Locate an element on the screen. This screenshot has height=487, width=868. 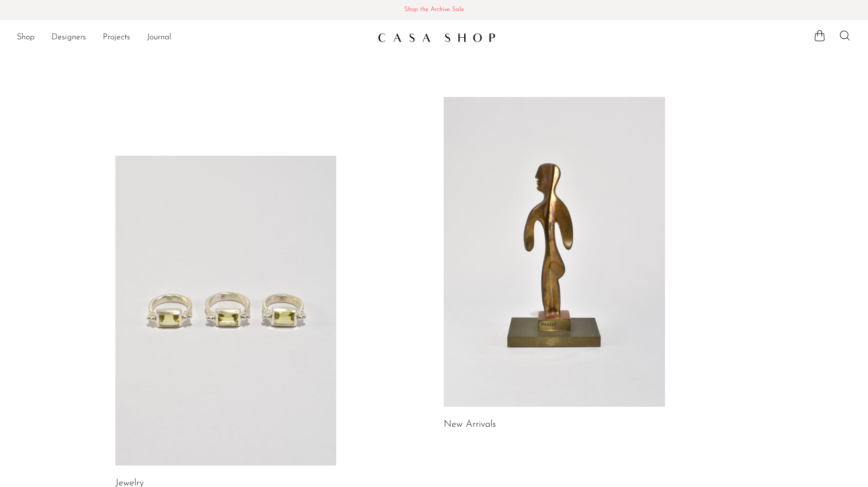
ul: NEW HEADER MENU is located at coordinates (193, 38).